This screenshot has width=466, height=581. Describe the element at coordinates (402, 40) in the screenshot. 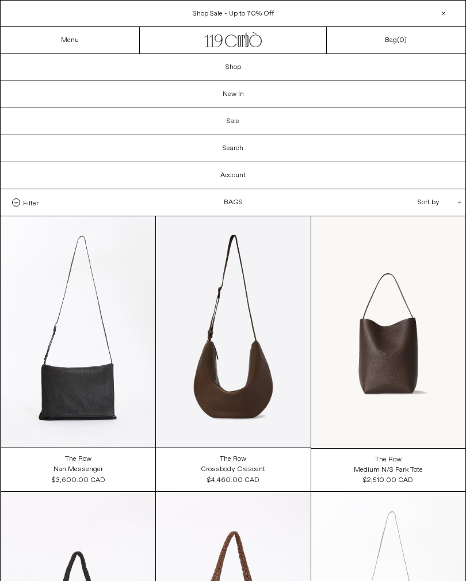

I see `span: 0` at that location.